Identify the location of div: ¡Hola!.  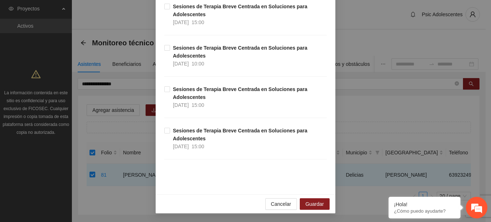
(425, 204).